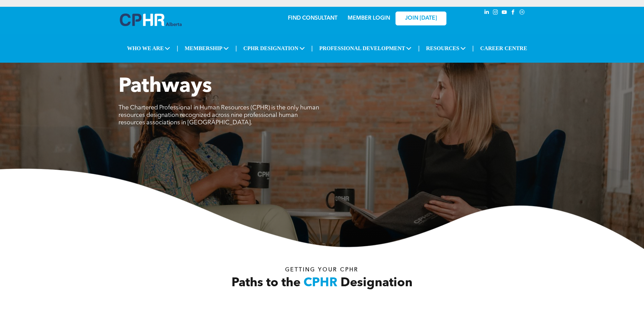  I want to click on span: Pathways, so click(165, 87).